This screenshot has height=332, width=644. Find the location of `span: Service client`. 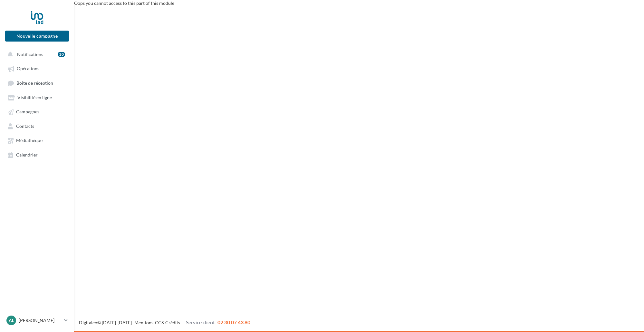

span: Service client is located at coordinates (200, 322).